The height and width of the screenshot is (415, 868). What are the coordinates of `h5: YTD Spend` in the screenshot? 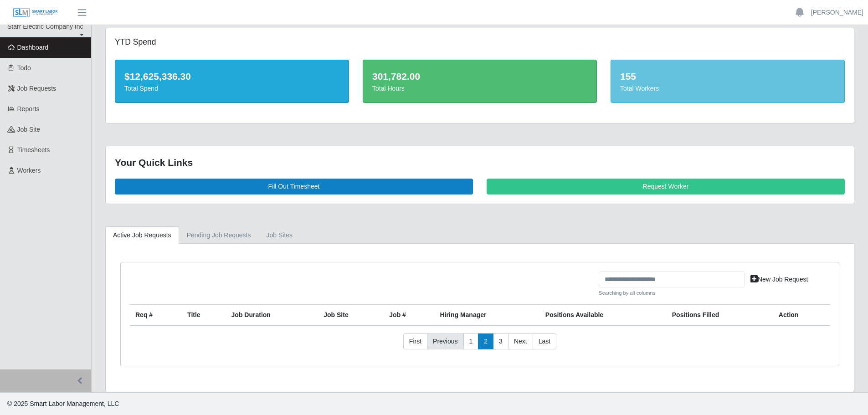 It's located at (232, 42).